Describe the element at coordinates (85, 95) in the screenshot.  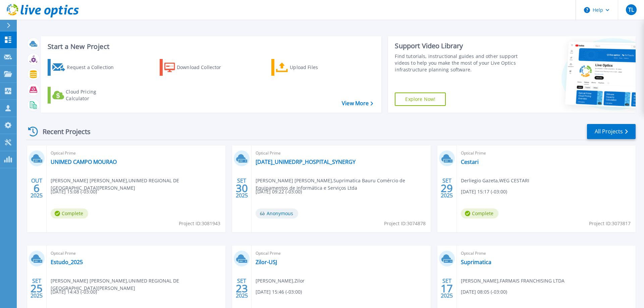
I see `a: Cloud Pricing Calculator` at that location.